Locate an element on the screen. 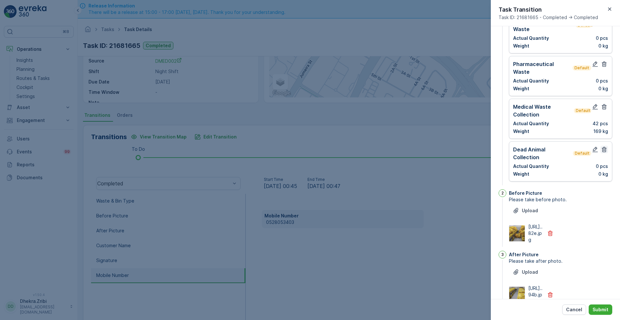 This screenshot has width=620, height=320. p: 169 kg is located at coordinates (601, 131).